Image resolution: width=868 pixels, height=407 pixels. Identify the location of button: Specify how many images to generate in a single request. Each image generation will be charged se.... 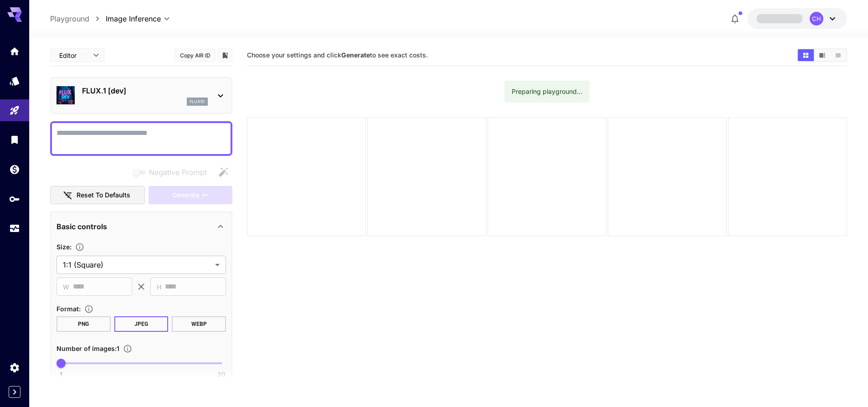
(128, 348).